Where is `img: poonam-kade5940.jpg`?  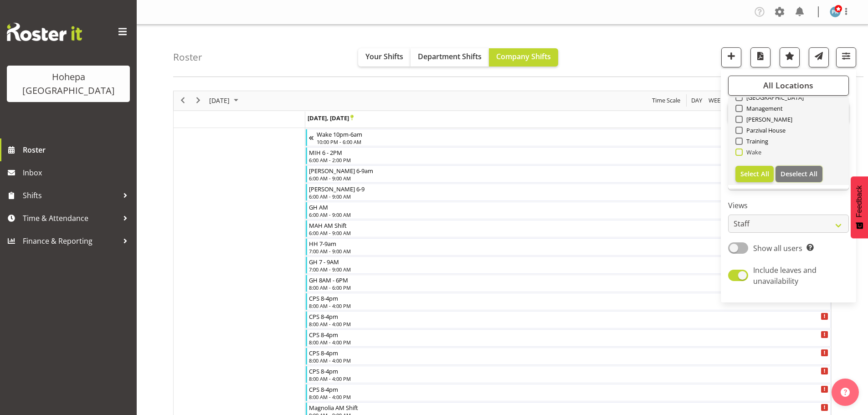
img: poonam-kade5940.jpg is located at coordinates (835, 12).